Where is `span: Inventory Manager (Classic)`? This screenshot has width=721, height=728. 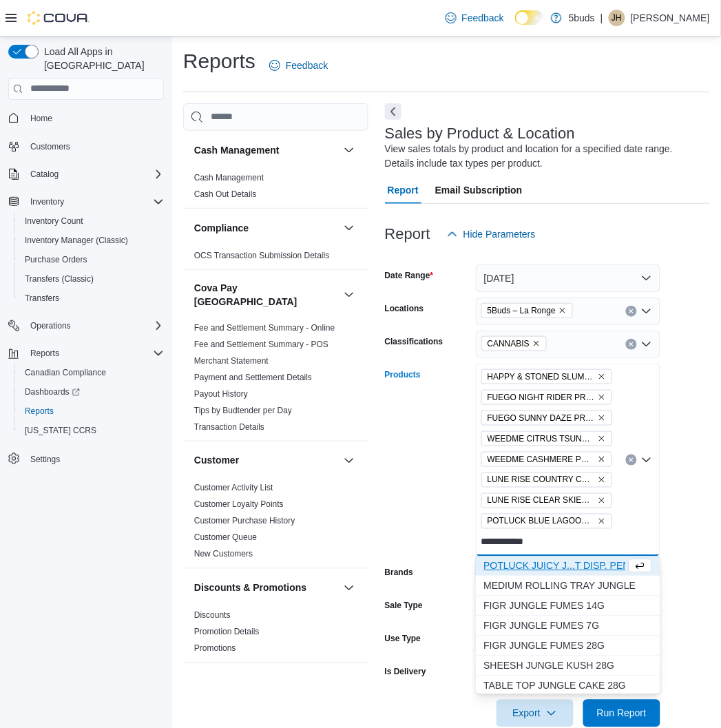
span: Inventory Manager (Classic) is located at coordinates (92, 241).